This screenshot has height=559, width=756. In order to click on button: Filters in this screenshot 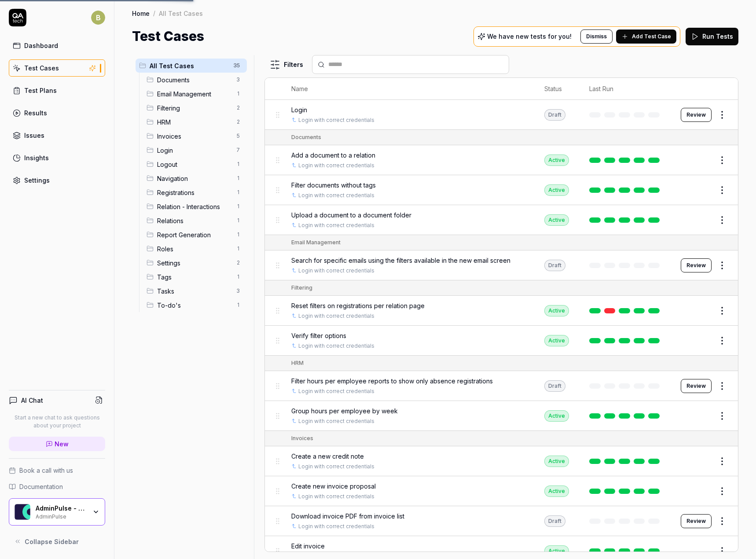, I will do `click(286, 65)`.